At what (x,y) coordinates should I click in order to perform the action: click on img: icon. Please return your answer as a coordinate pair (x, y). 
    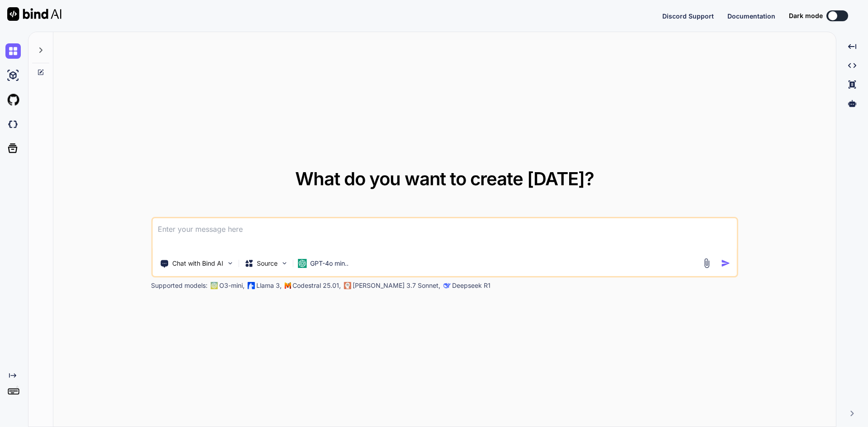
    Looking at the image, I should click on (726, 263).